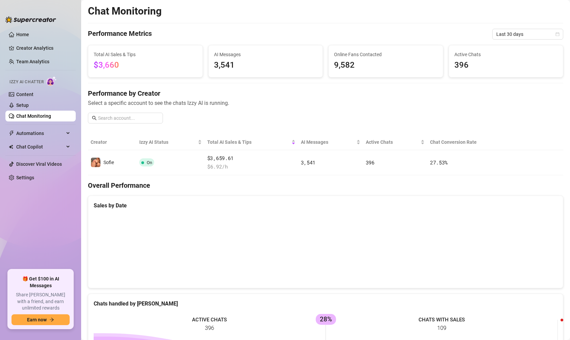  What do you see at coordinates (31, 20) in the screenshot?
I see `img: logo-BBDzfeDw.svg` at bounding box center [31, 20].